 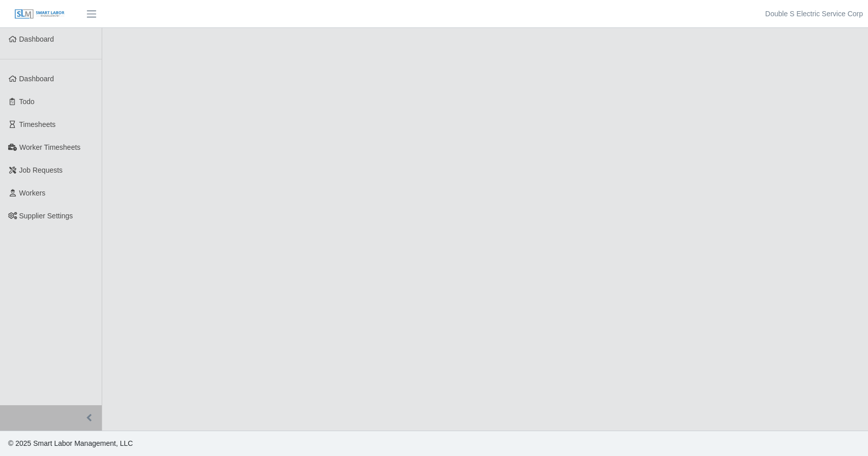 I want to click on span: Job Requests, so click(x=41, y=171).